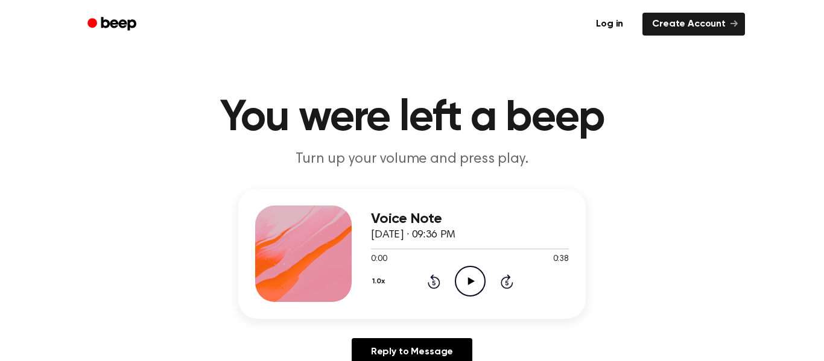 Image resolution: width=824 pixels, height=361 pixels. Describe the element at coordinates (113, 24) in the screenshot. I see `a: Beep` at that location.